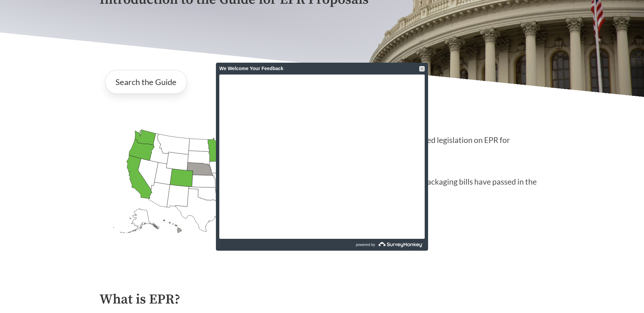 The image size is (644, 313). I want to click on span: powered by, so click(365, 245).